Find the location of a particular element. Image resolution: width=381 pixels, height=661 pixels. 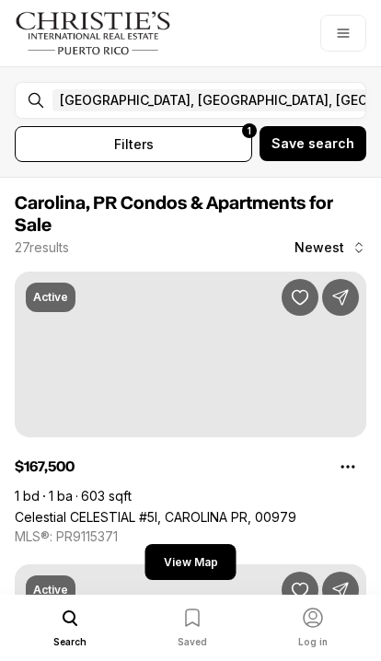

span: Newest is located at coordinates (320, 248).